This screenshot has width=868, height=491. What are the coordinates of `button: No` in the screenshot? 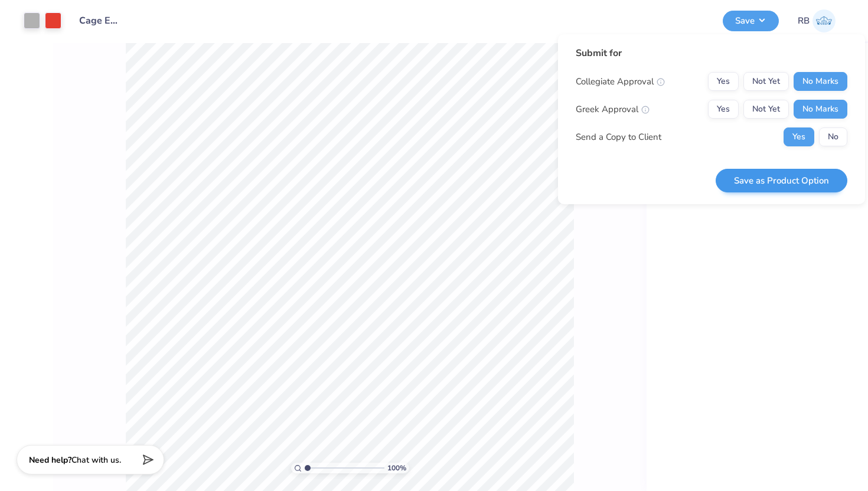 It's located at (833, 137).